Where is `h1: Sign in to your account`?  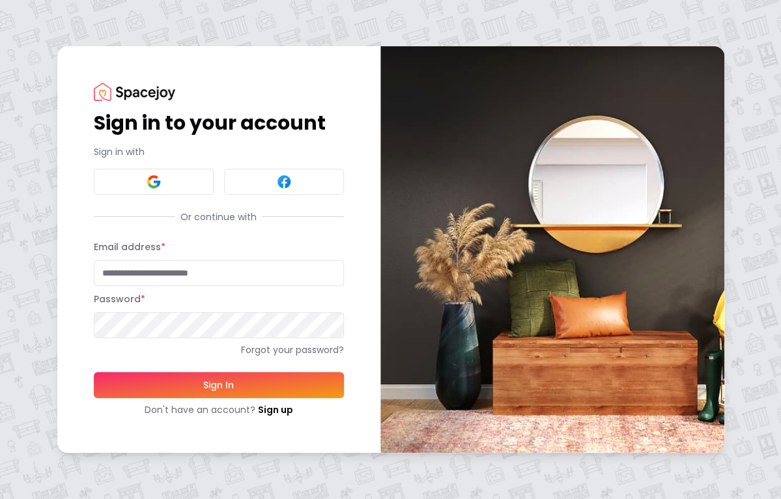 h1: Sign in to your account is located at coordinates (219, 123).